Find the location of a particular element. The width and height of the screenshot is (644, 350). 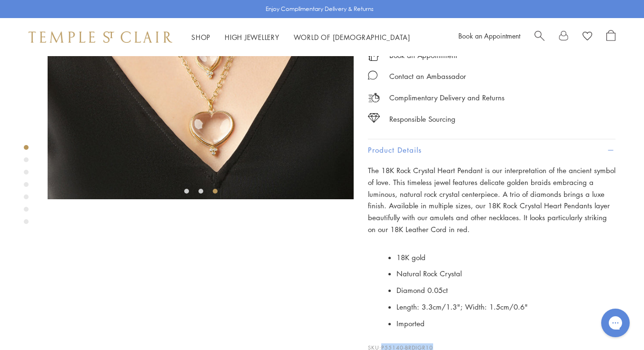

span: Diamond 0.05ct is located at coordinates (422, 290).